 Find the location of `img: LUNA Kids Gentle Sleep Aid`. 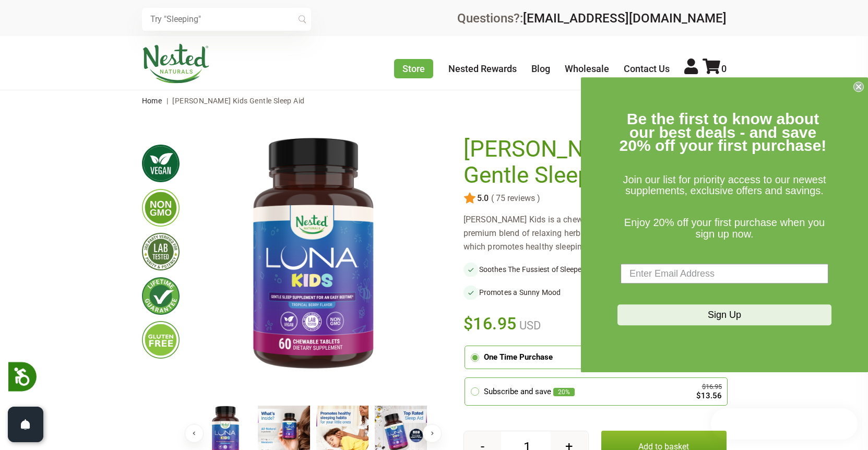

img: LUNA Kids Gentle Sleep Aid is located at coordinates (313, 253).